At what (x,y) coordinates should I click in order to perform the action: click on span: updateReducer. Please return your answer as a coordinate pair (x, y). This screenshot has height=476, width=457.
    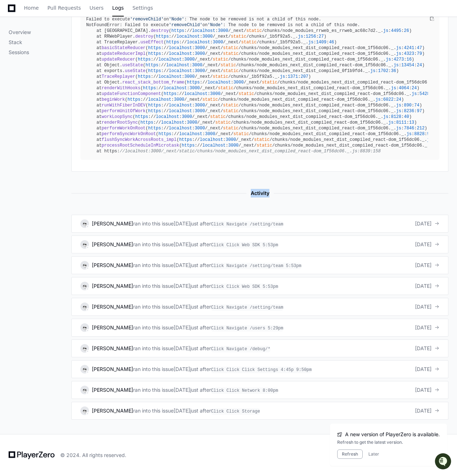
    Looking at the image, I should click on (119, 60).